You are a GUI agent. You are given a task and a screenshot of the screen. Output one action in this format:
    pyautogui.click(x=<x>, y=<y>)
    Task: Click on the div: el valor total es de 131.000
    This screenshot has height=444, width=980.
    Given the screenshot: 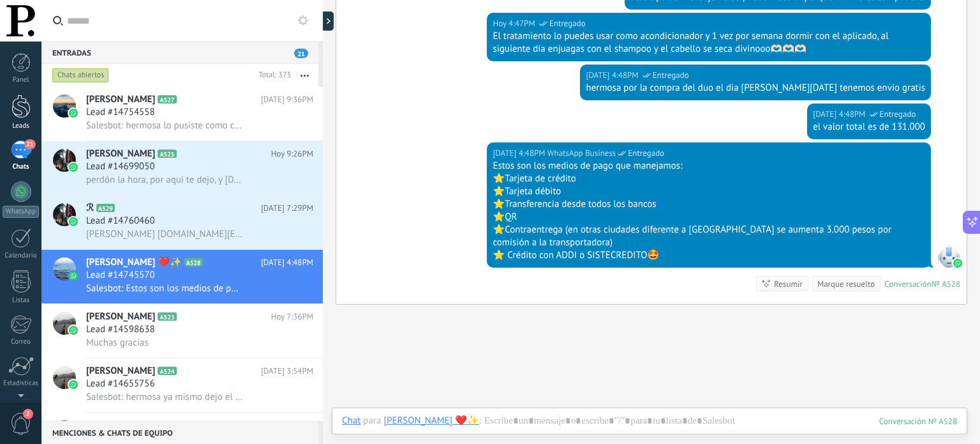 What is the action you would take?
    pyautogui.click(x=868, y=127)
    